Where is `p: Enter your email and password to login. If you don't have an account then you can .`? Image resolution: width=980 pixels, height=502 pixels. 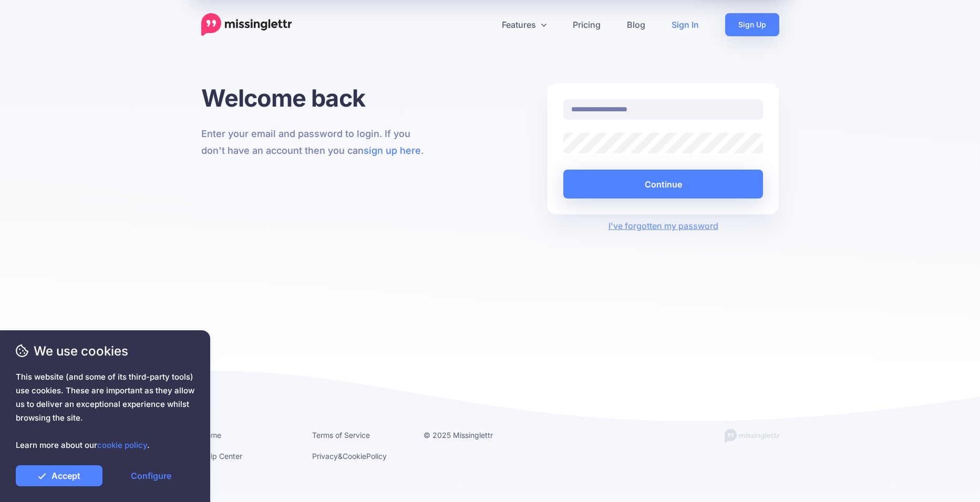 p: Enter your email and password to login. If you don't have an account then you can . is located at coordinates (317, 143).